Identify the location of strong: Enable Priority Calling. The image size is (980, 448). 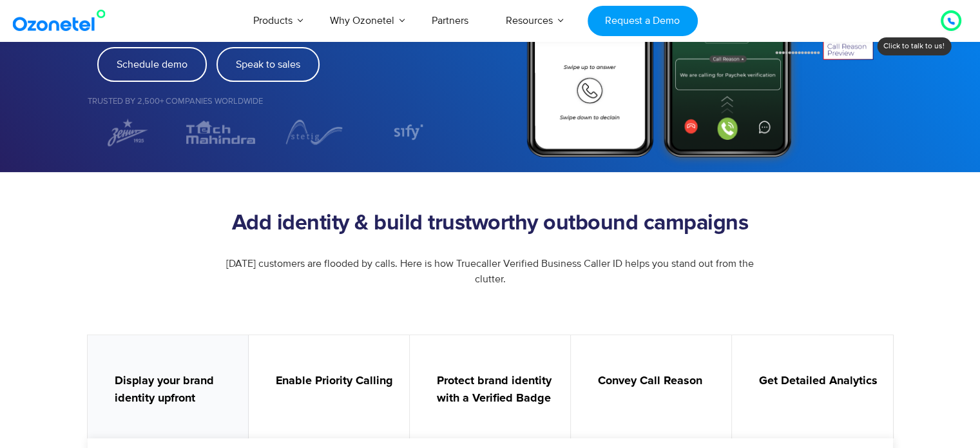
(335, 381).